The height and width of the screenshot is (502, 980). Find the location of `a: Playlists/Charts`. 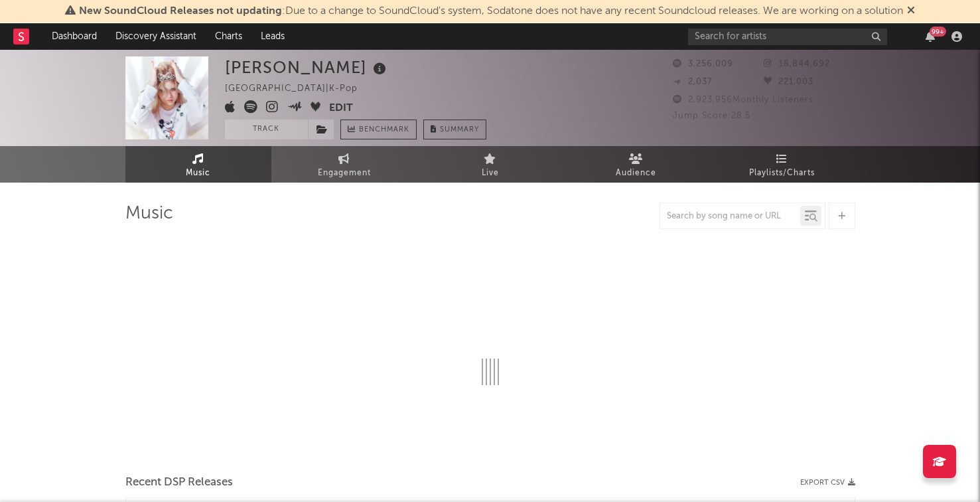

a: Playlists/Charts is located at coordinates (782, 164).